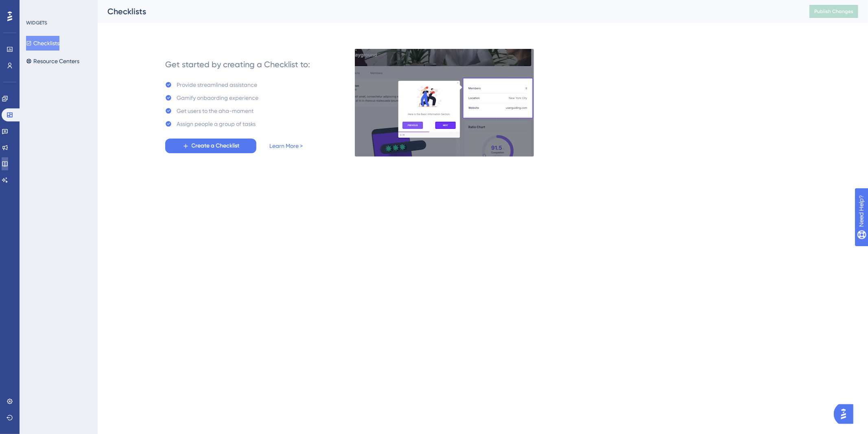  Describe the element at coordinates (448, 12) in the screenshot. I see `div: Checklists` at that location.